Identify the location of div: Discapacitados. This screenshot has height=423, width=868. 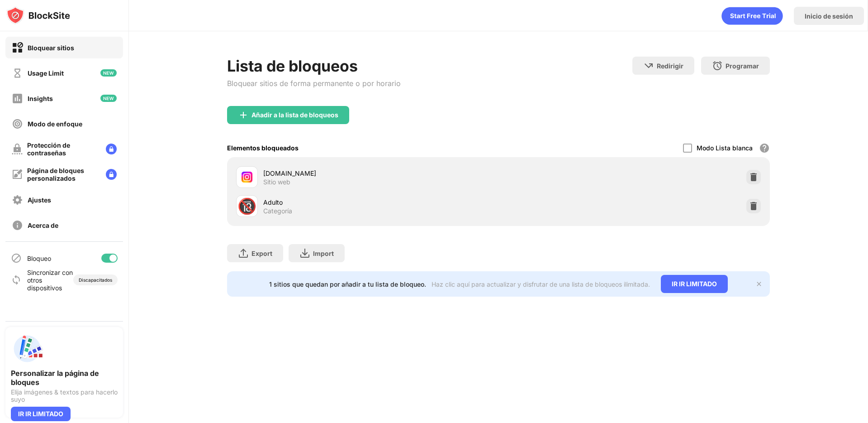
(96, 280).